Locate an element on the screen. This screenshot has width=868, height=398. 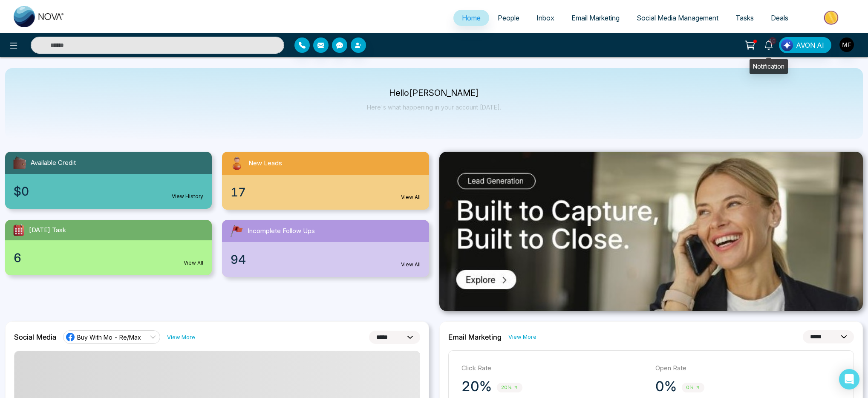
a: New Leads17View All is located at coordinates (325, 181).